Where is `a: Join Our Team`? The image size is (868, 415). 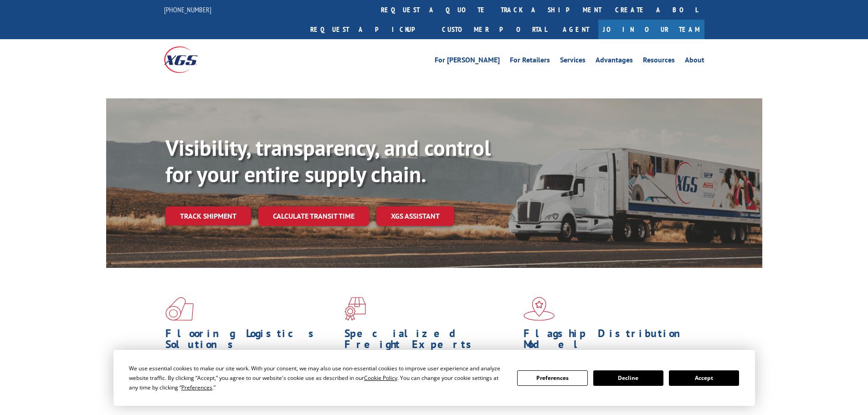 a: Join Our Team is located at coordinates (651, 29).